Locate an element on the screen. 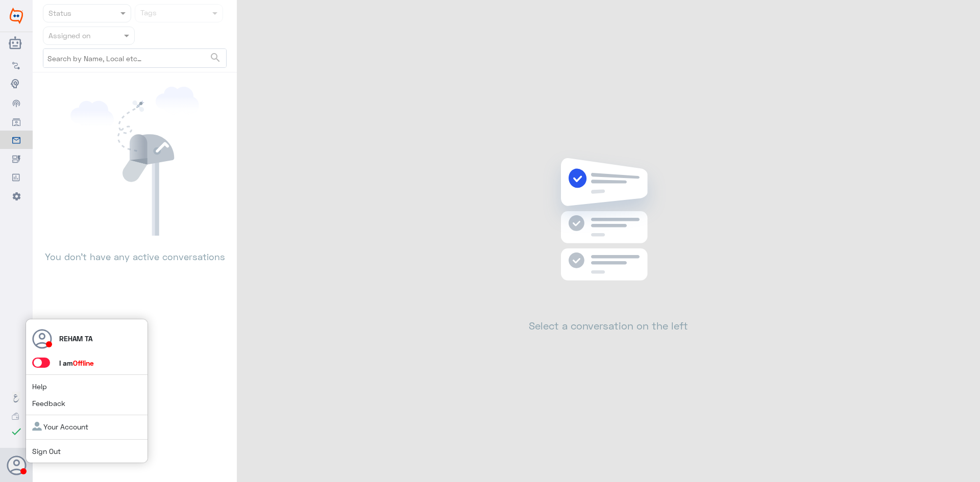 The width and height of the screenshot is (980, 482). span: Offline is located at coordinates (83, 363).